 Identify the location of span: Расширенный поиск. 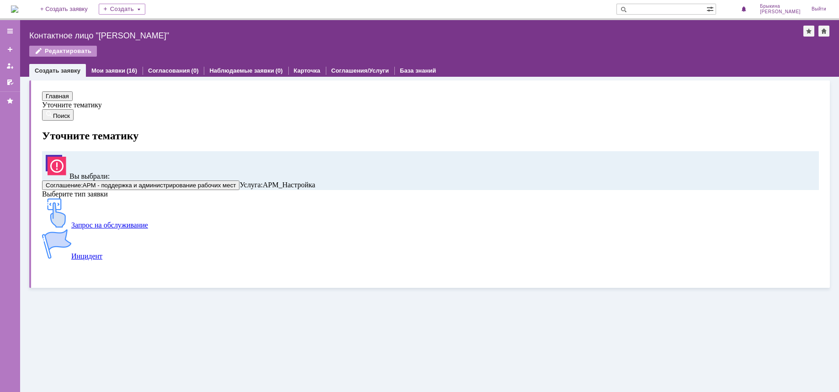
(711, 8).